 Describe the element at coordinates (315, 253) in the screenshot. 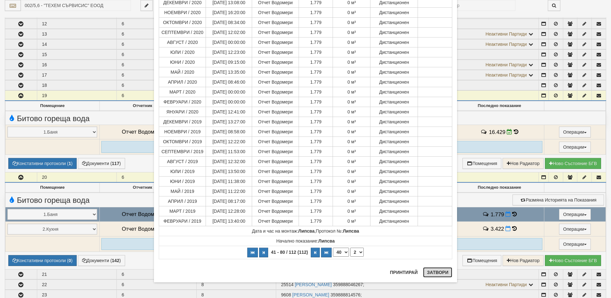

I see `button: Следваща страница` at that location.